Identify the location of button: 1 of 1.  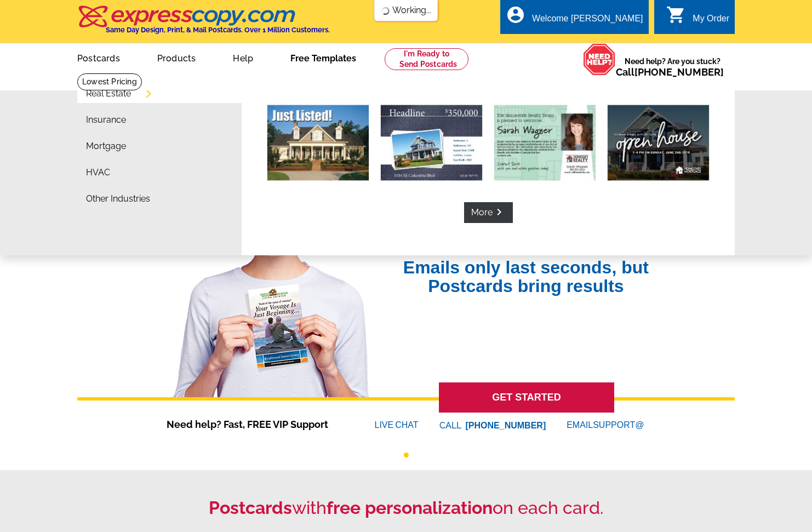
(406, 455).